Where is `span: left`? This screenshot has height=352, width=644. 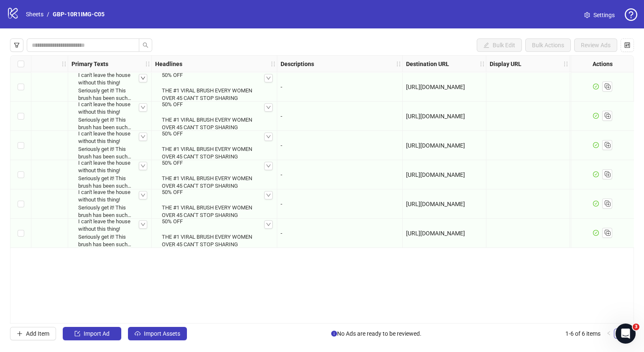
span: left is located at coordinates (609, 333).